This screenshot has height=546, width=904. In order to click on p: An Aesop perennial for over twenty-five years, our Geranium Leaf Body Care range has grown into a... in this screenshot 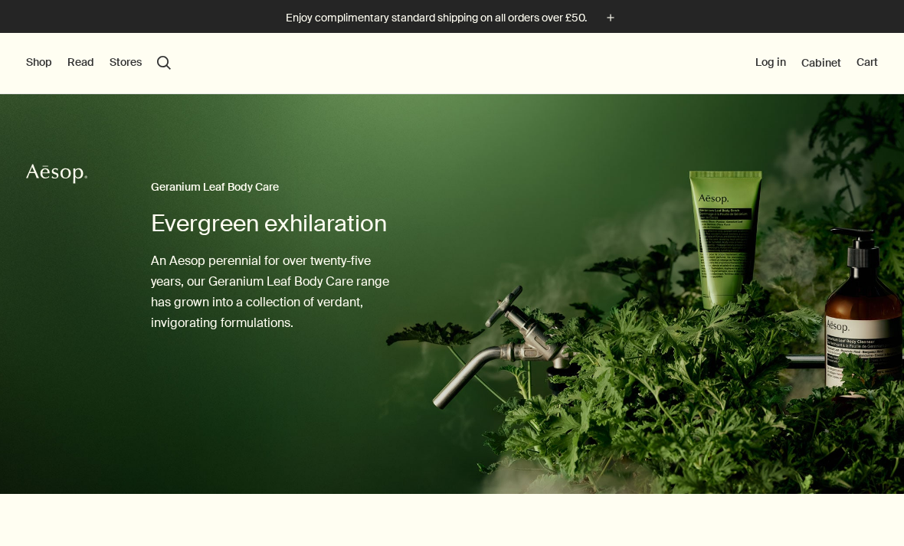, I will do `click(270, 292)`.